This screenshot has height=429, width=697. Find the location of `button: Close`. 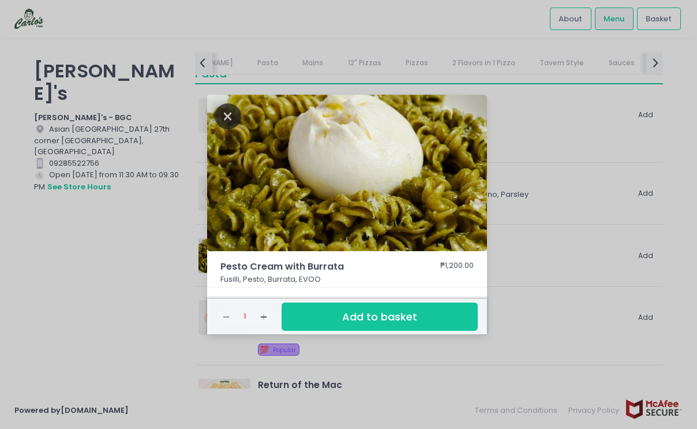

button: Close is located at coordinates (228, 115).